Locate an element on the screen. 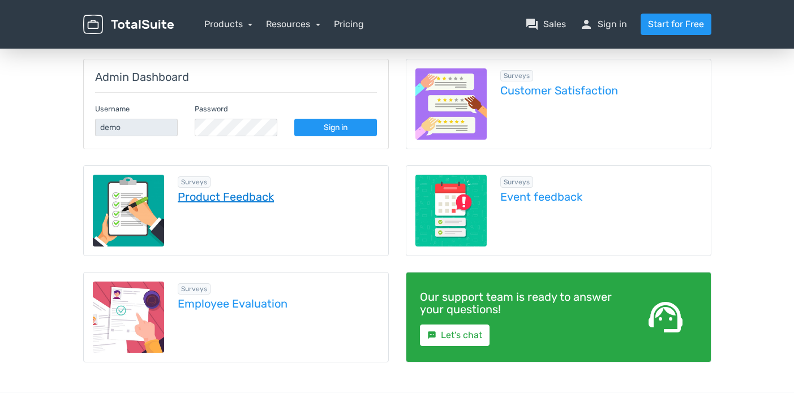 The width and height of the screenshot is (794, 398). img: product-feedback-1.png is located at coordinates (128, 210).